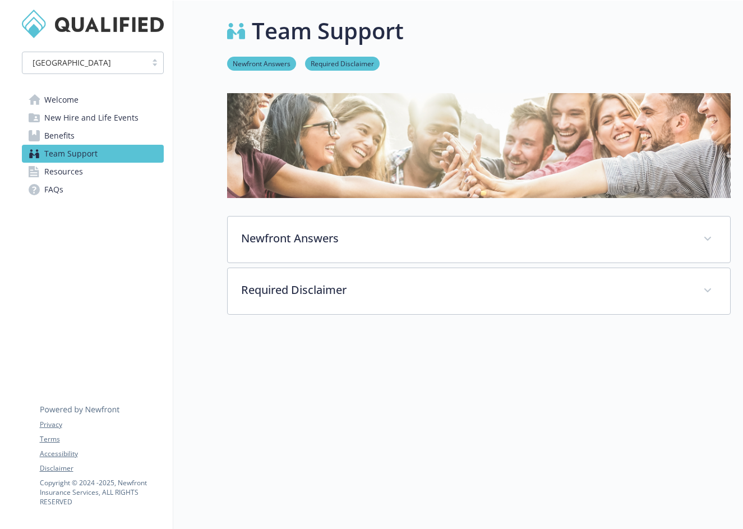 This screenshot has width=743, height=529. Describe the element at coordinates (342, 63) in the screenshot. I see `a: Required Disclaimer` at that location.